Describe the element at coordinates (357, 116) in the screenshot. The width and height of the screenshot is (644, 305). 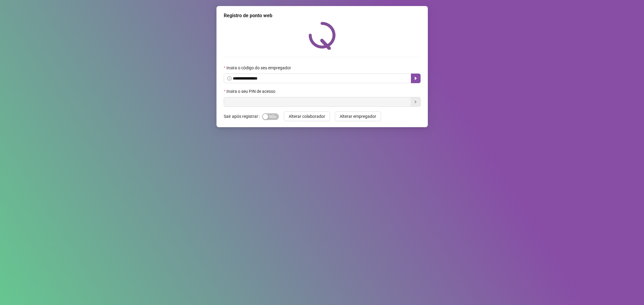
I see `span: Alterar empregador` at that location.